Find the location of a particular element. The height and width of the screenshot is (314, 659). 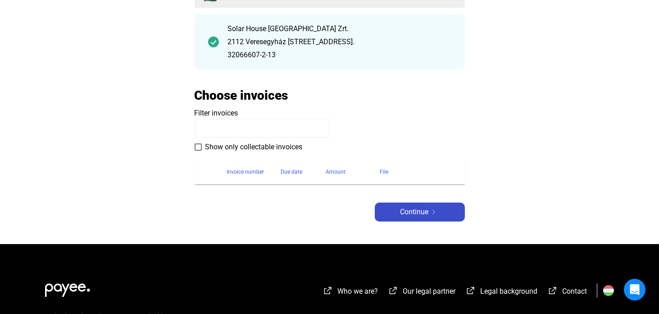

img: checkmark-darker-green-circle is located at coordinates (214, 42).